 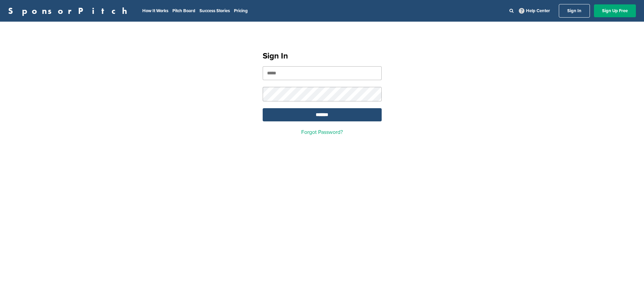 What do you see at coordinates (574, 11) in the screenshot?
I see `a: Sign In` at bounding box center [574, 11].